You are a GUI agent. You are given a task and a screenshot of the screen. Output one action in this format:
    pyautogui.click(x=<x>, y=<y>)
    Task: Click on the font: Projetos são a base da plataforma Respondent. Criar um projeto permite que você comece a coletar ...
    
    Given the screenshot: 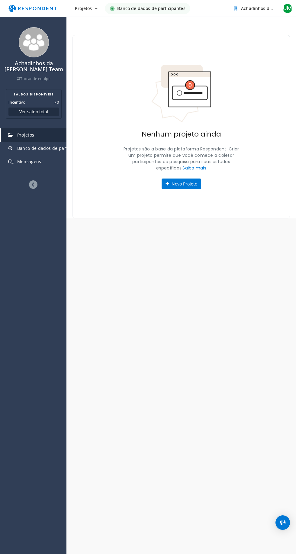 What is the action you would take?
    pyautogui.click(x=181, y=158)
    